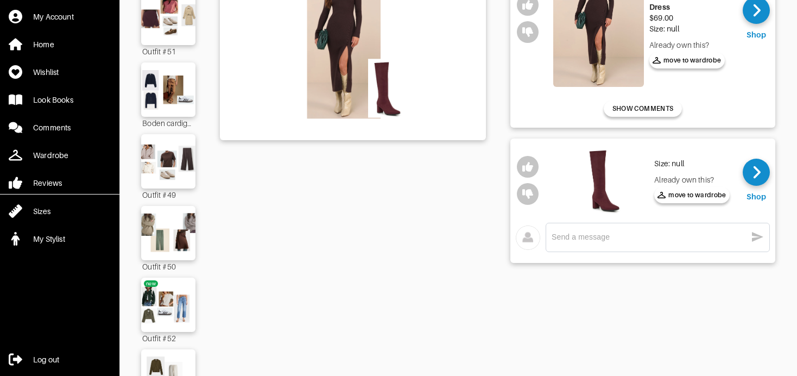 The height and width of the screenshot is (376, 797). What do you see at coordinates (643, 109) in the screenshot?
I see `button: SHOW COMMENTS` at bounding box center [643, 109].